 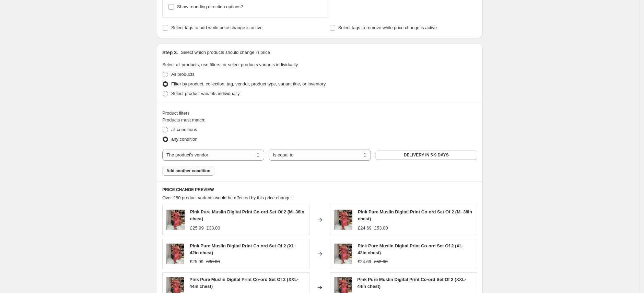 I want to click on div: Product filters, so click(x=320, y=113).